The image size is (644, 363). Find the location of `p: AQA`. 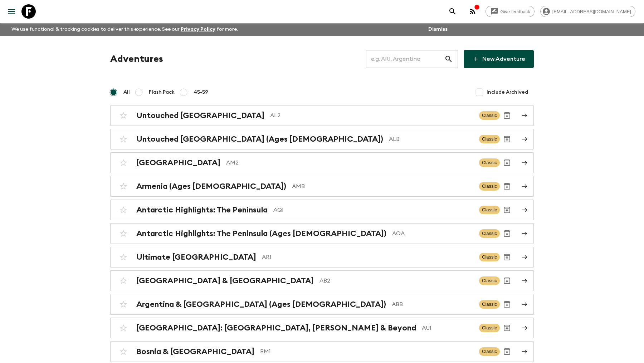

p: AQA is located at coordinates (432, 233).